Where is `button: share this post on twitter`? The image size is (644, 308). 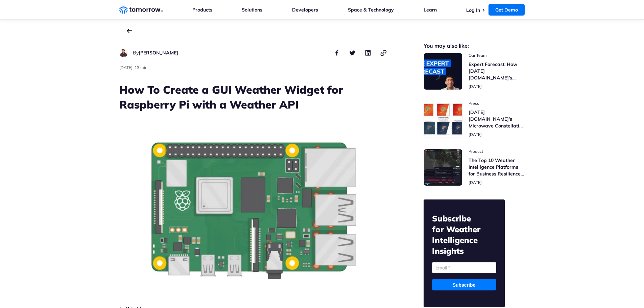 button: share this post on twitter is located at coordinates (353, 53).